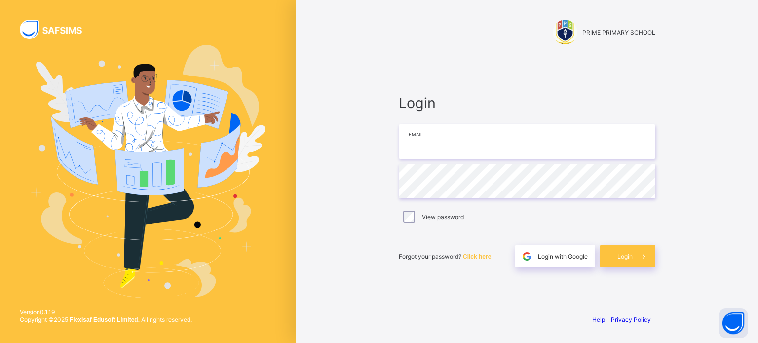  I want to click on span: Click here, so click(477, 257).